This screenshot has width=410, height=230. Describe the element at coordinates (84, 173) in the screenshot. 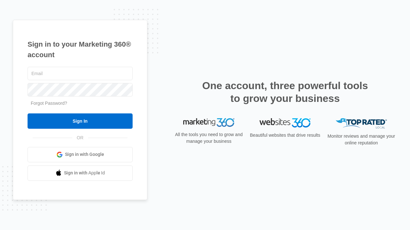

I see `span: Sign in with Apple Id` at that location.